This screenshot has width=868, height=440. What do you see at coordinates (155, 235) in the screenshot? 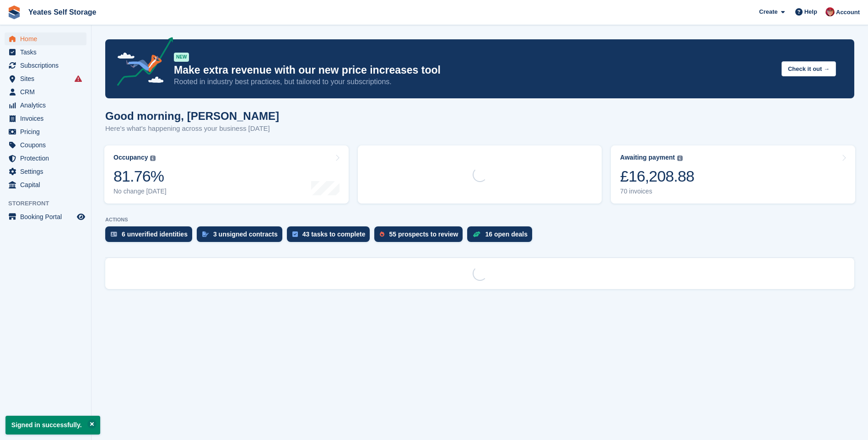
I see `div: 6 unverified identities` at bounding box center [155, 235].